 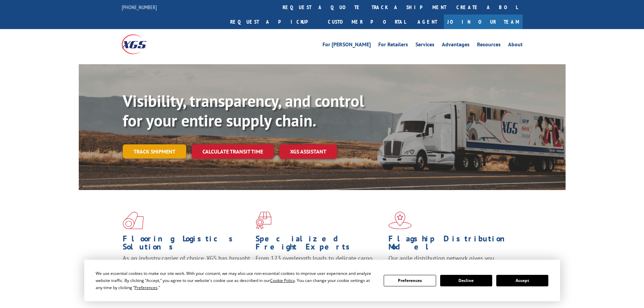 What do you see at coordinates (154, 152) in the screenshot?
I see `a: Track shipment` at bounding box center [154, 152].